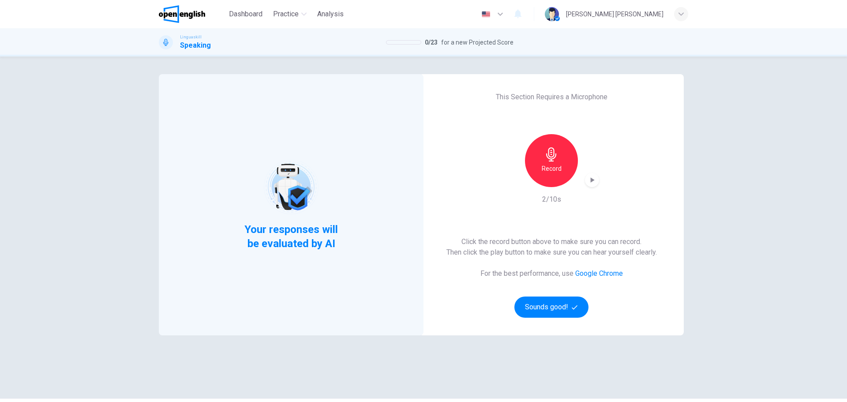 The width and height of the screenshot is (847, 402). Describe the element at coordinates (191, 37) in the screenshot. I see `span: Linguaskill` at that location.